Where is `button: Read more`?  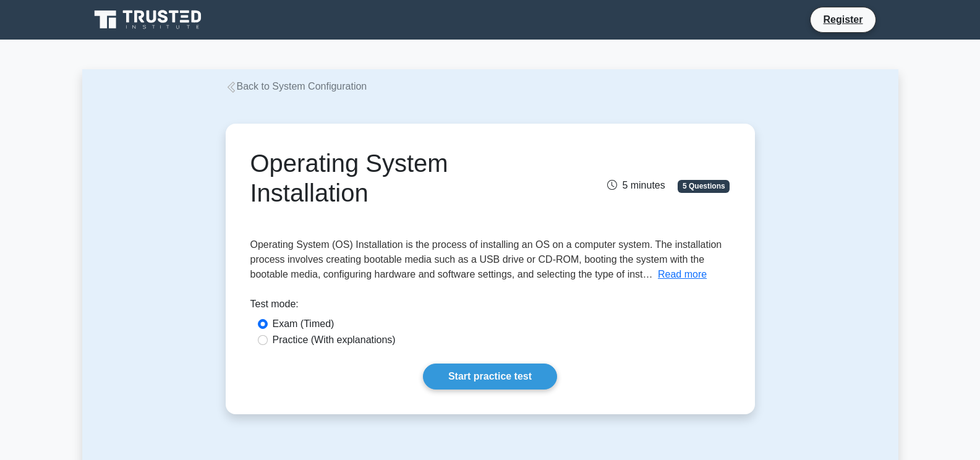
button: Read more is located at coordinates (682, 274).